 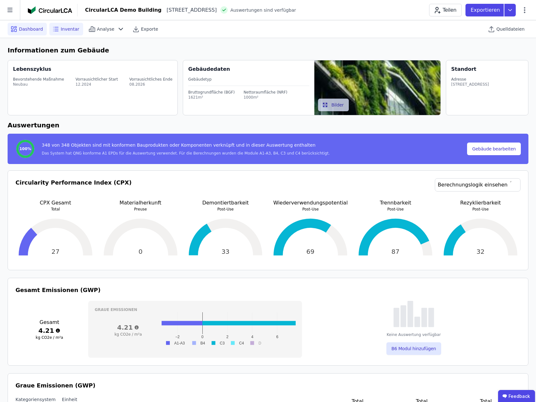 What do you see at coordinates (268, 386) in the screenshot?
I see `h3: Graue Emissionen (GWP)` at bounding box center [268, 386].